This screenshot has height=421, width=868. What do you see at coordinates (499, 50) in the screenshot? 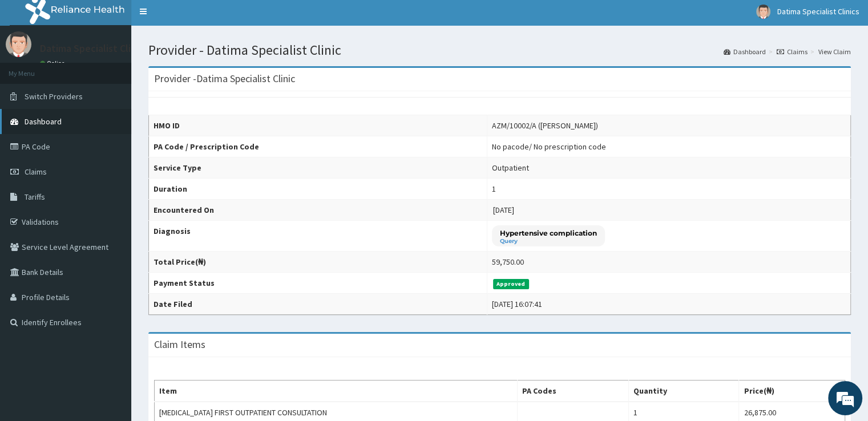
I see `h1: Provider - Datima Specialist Clinic` at bounding box center [499, 50].